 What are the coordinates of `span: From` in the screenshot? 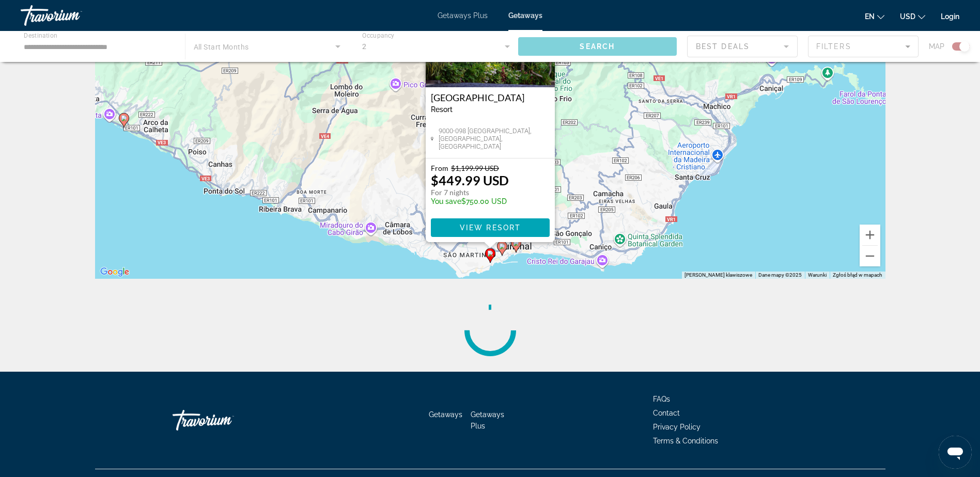 It's located at (440, 168).